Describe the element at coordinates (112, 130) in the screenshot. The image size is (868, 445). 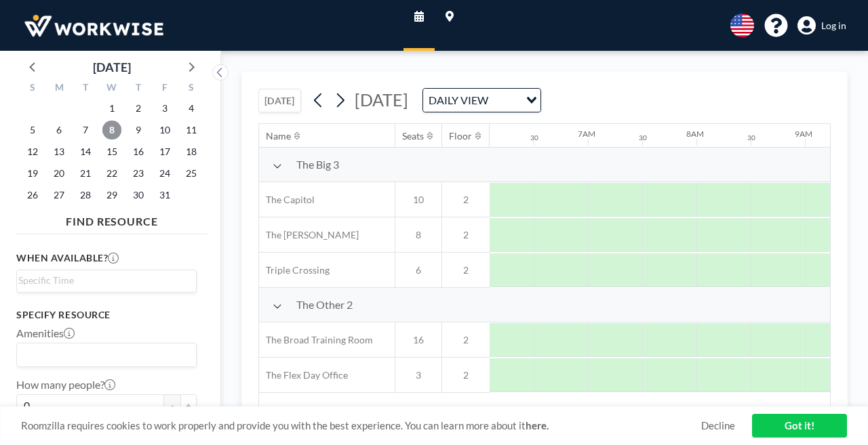
I see `span: Wednesday, October 8, 2025` at that location.